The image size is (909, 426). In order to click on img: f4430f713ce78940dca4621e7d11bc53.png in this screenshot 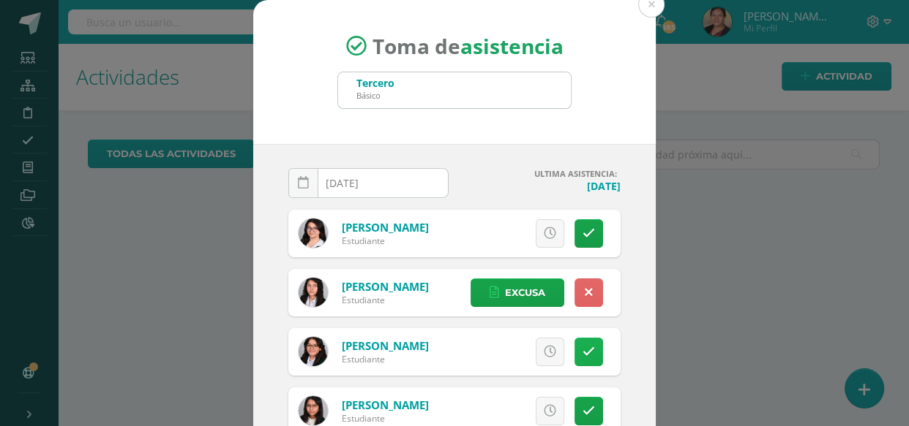, I will do `click(313, 352)`.